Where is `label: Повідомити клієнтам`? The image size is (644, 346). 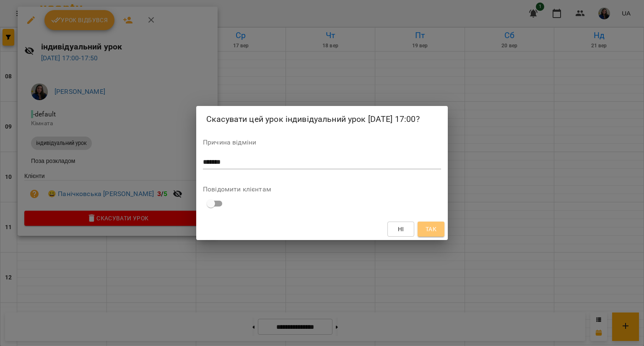 label: Повідомити клієнтам is located at coordinates (322, 190).